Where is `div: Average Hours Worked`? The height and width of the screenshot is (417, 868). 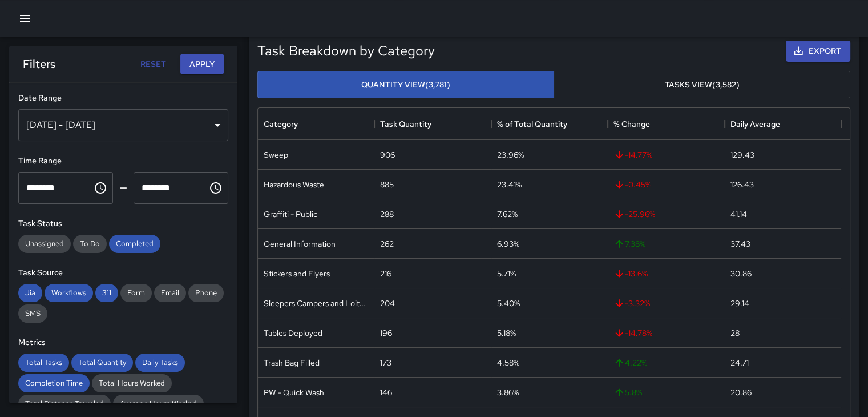
div: Average Hours Worked is located at coordinates (158, 404).